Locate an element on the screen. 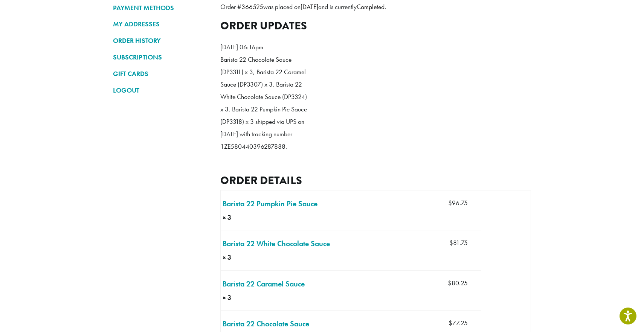 The image size is (644, 332). a: Barista 22 Chocolate Sauce is located at coordinates (266, 324).